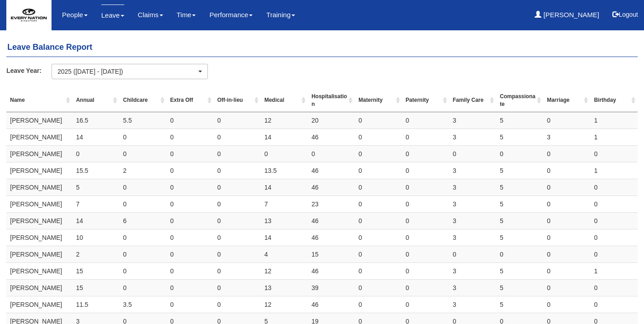  I want to click on td: 15.5, so click(96, 171).